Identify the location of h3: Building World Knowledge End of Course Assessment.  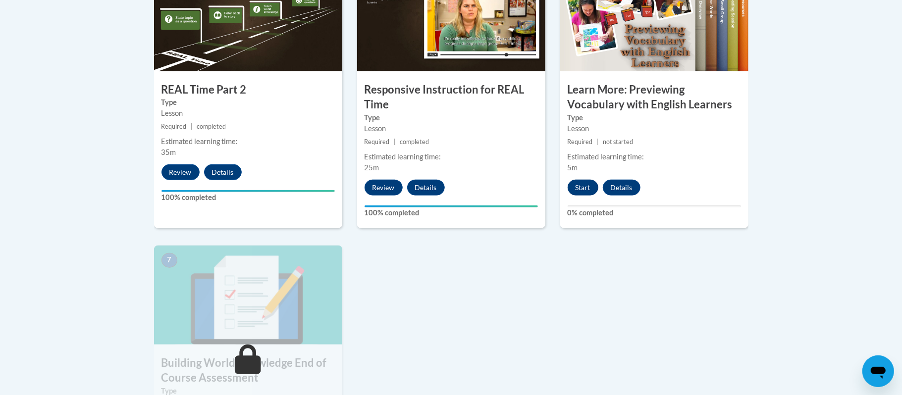
(248, 371).